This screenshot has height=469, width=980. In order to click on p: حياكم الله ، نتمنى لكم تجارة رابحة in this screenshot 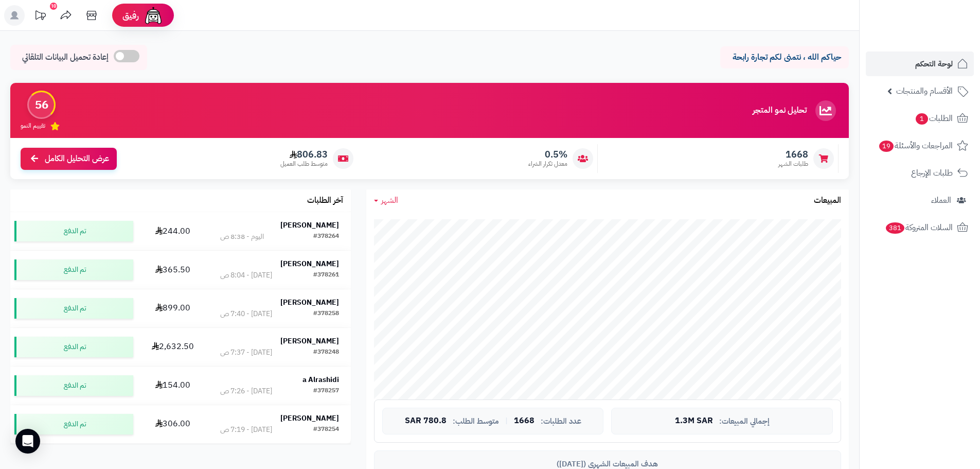, I will do `click(784, 57)`.